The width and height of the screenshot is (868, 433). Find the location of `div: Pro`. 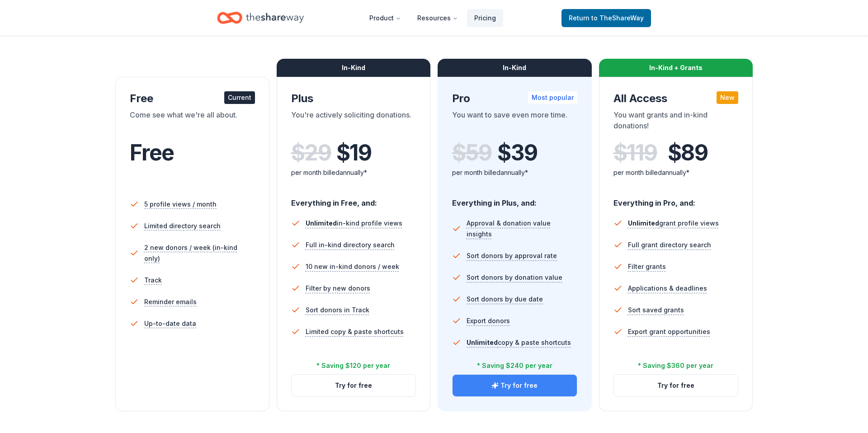

div: Pro is located at coordinates (514, 98).